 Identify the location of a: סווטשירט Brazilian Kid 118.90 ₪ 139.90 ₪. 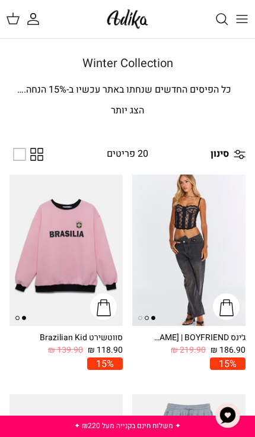
(66, 344).